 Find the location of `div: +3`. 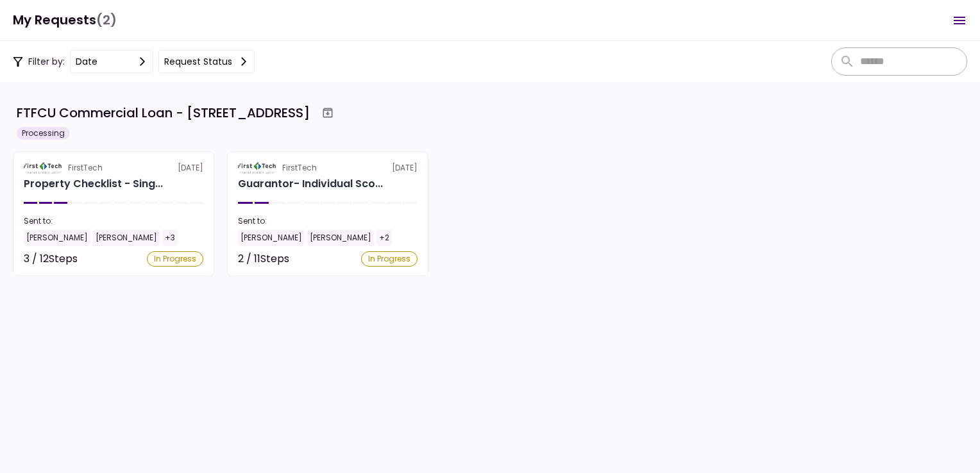

div: +3 is located at coordinates (170, 237).